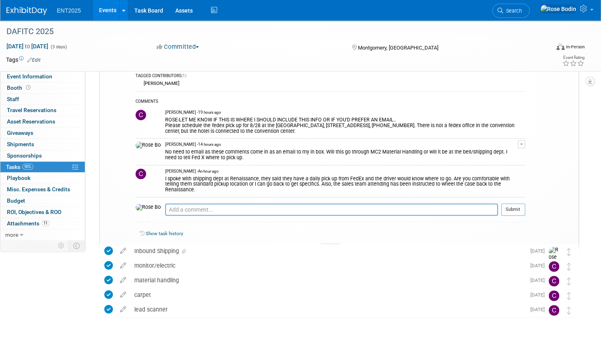  Describe the element at coordinates (61, 246) in the screenshot. I see `td: Personalize Event Tab Strip` at that location.